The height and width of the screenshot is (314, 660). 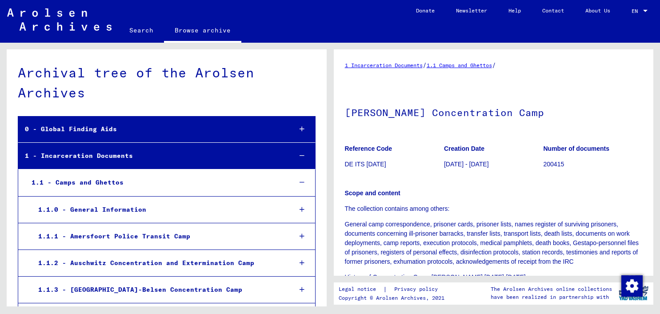 I want to click on a: 1.1 Camps and Ghettos, so click(x=459, y=65).